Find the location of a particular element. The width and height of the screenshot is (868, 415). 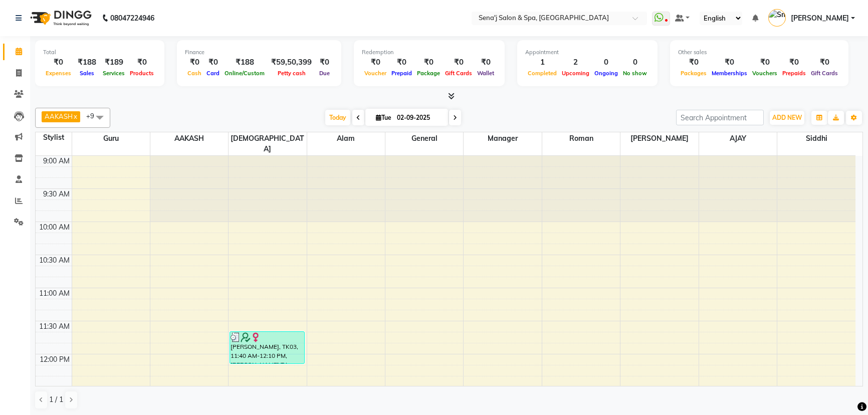

span: Package is located at coordinates (428, 73).